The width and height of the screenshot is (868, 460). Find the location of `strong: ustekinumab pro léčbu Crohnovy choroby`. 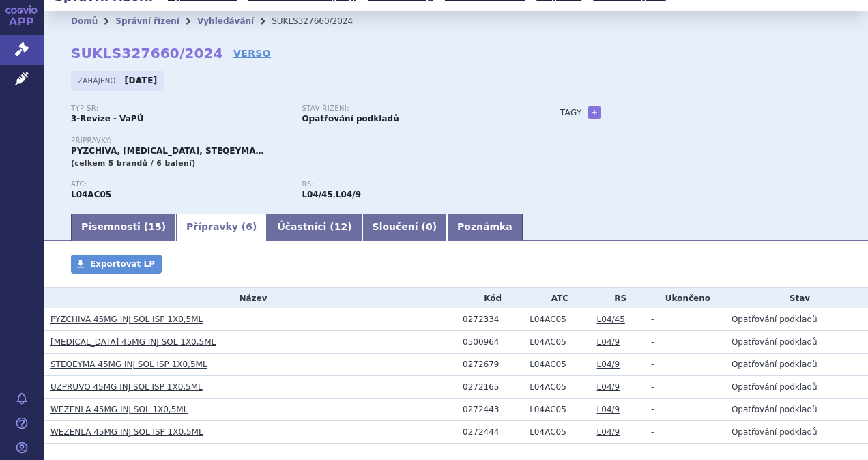

strong: ustekinumab pro léčbu Crohnovy choroby is located at coordinates (317, 194).